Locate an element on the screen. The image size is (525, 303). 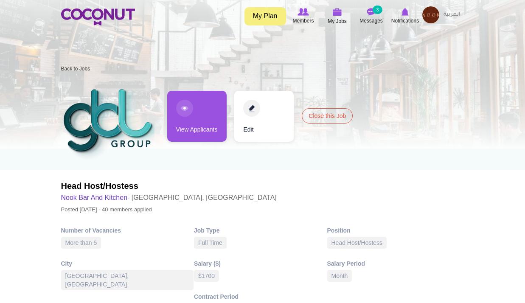
img: Browse Members is located at coordinates (303, 12).